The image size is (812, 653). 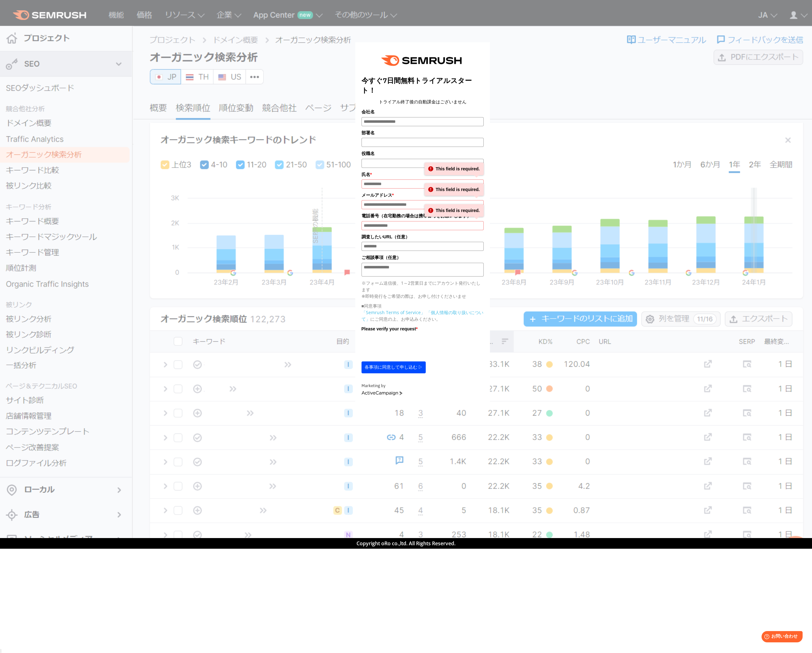 What do you see at coordinates (423, 316) in the screenshot?
I see `p: にご同意の上、お申込みください。` at bounding box center [423, 316].